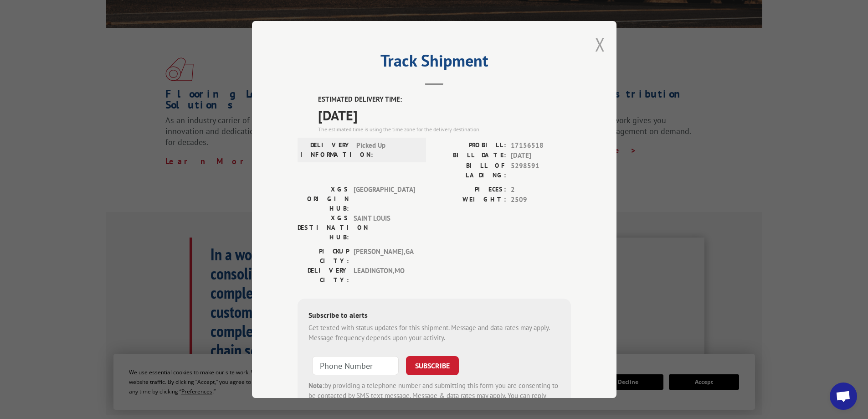 Image resolution: width=868 pixels, height=419 pixels. I want to click on strong: Note:, so click(316, 386).